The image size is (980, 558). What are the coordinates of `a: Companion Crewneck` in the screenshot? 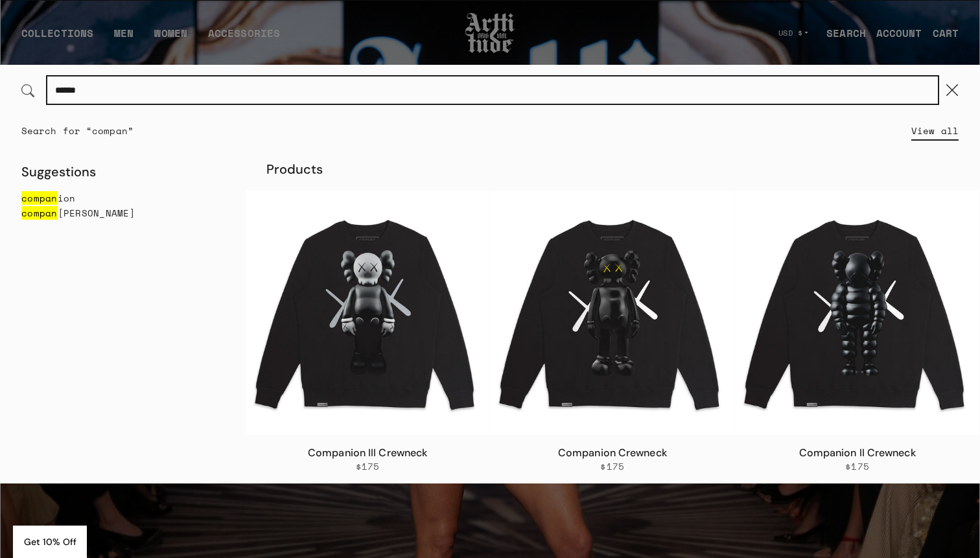 It's located at (612, 453).